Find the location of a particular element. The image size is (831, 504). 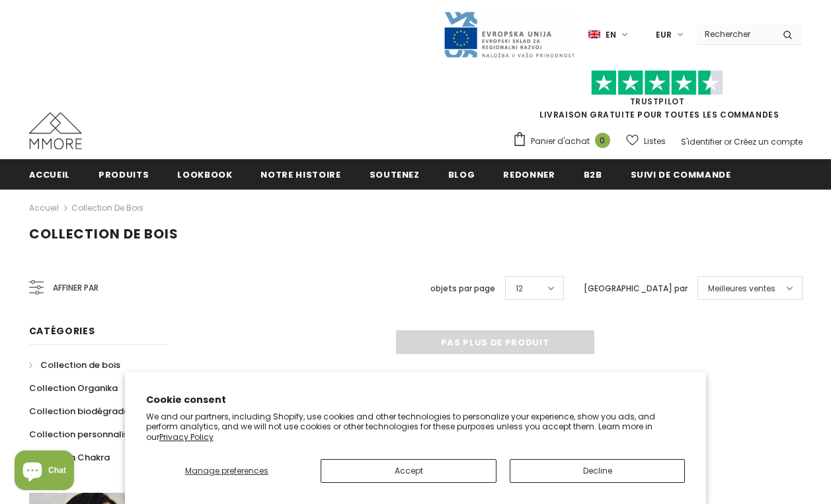

span: Catégories is located at coordinates (62, 331).